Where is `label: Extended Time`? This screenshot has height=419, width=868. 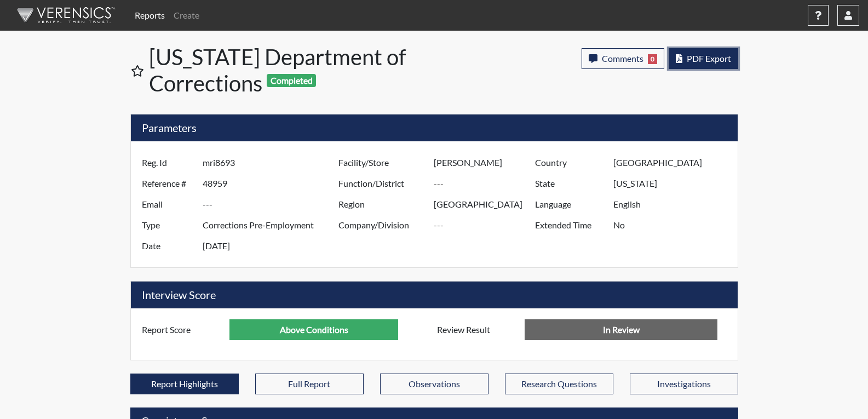
label: Extended Time is located at coordinates (570, 225).